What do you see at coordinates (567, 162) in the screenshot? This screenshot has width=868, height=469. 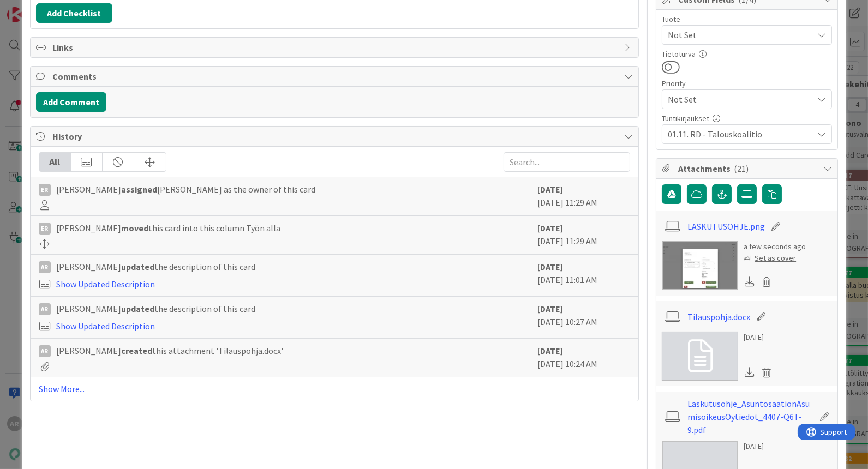 I see `input: Search...` at bounding box center [567, 162].